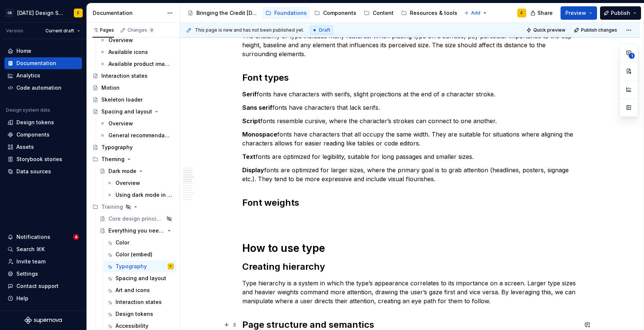 The width and height of the screenshot is (644, 330). I want to click on div: Code automation, so click(38, 87).